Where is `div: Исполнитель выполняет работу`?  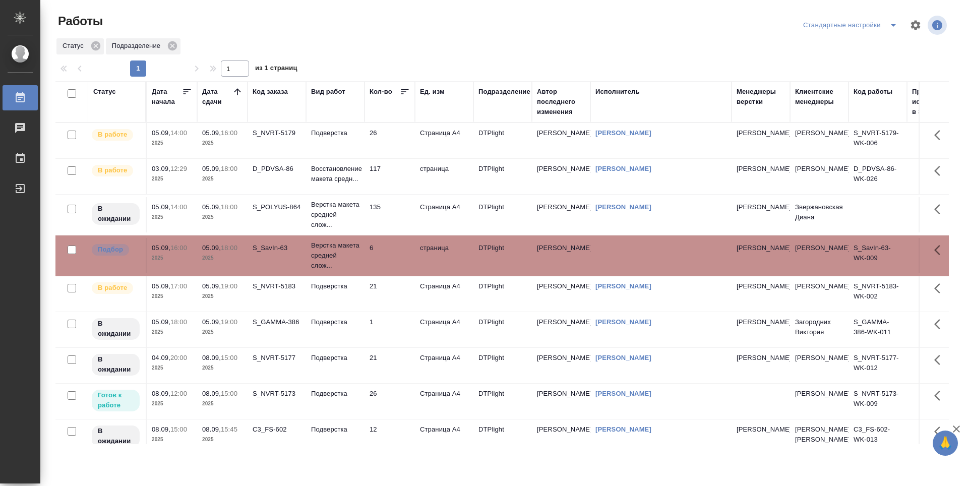
div: Исполнитель выполняет работу is located at coordinates (115, 170).